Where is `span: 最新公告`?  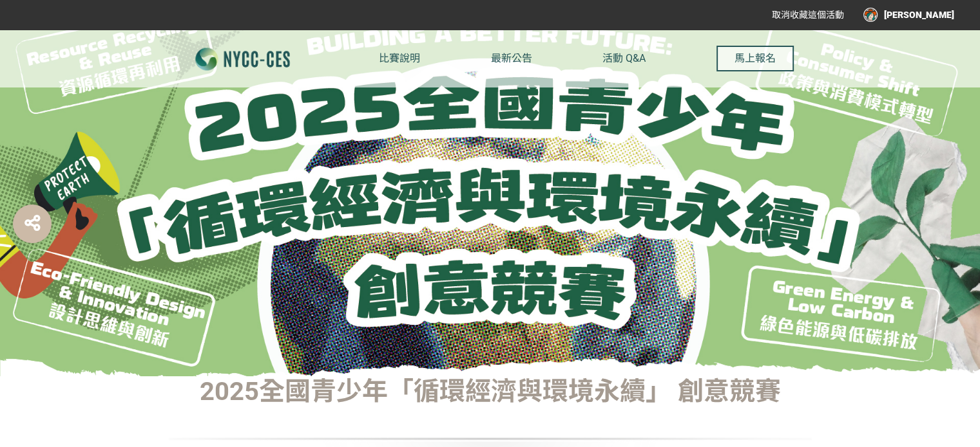 span: 最新公告 is located at coordinates (511, 58).